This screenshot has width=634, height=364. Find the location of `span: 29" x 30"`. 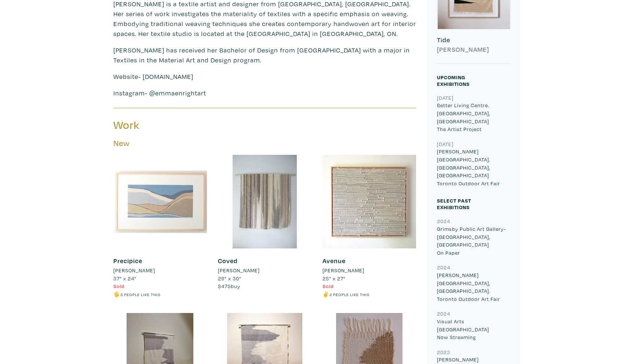

span: 29" x 30" is located at coordinates (230, 278).